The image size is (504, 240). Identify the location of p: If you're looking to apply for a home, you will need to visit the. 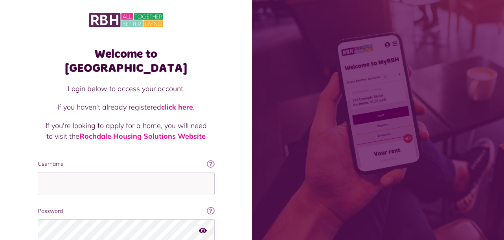
(126, 131).